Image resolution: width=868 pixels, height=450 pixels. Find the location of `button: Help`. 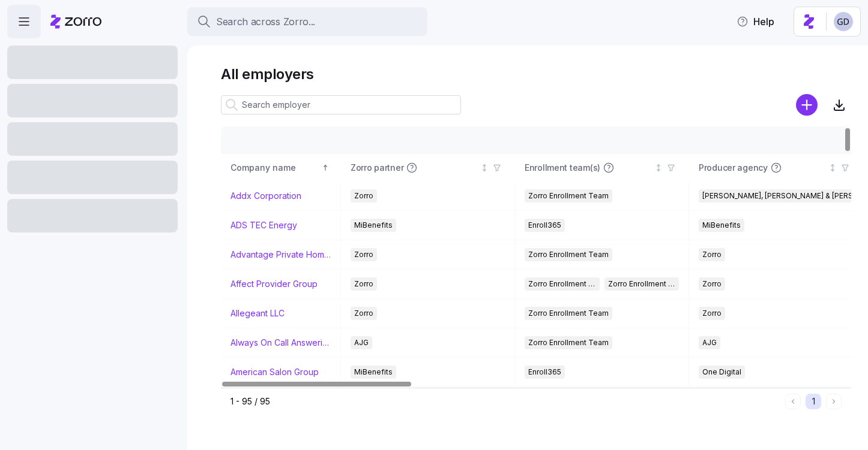

button: Help is located at coordinates (755, 22).